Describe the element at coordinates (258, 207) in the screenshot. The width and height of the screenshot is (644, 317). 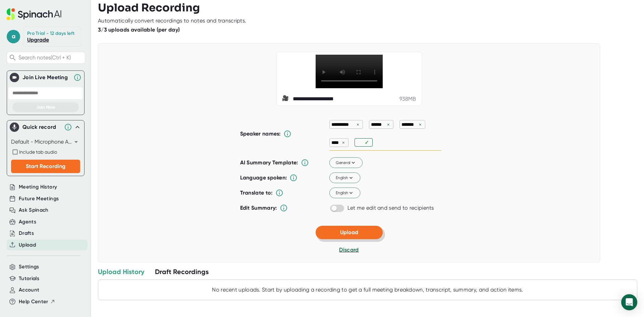
I see `b: Edit Summary:` at that location.